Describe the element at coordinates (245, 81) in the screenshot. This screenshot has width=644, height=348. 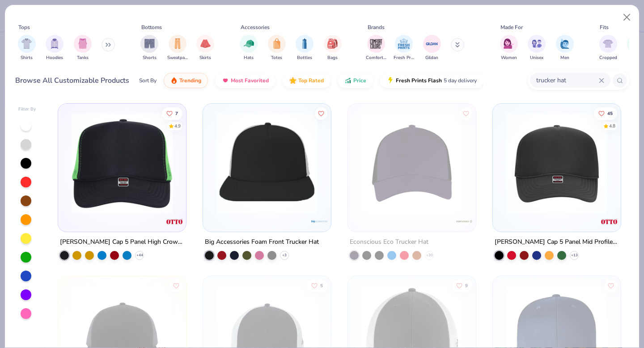
I see `button: Most Favorited` at that location.